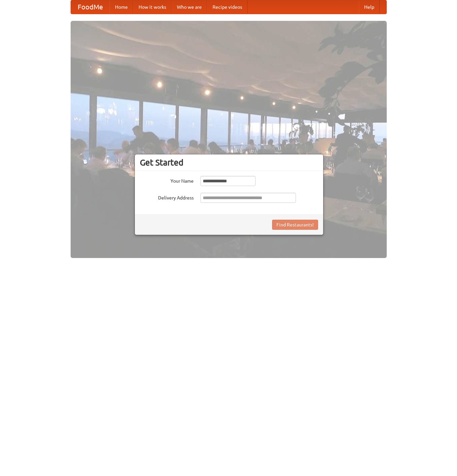 Image resolution: width=457 pixels, height=476 pixels. What do you see at coordinates (90, 7) in the screenshot?
I see `a: FoodMe` at bounding box center [90, 7].